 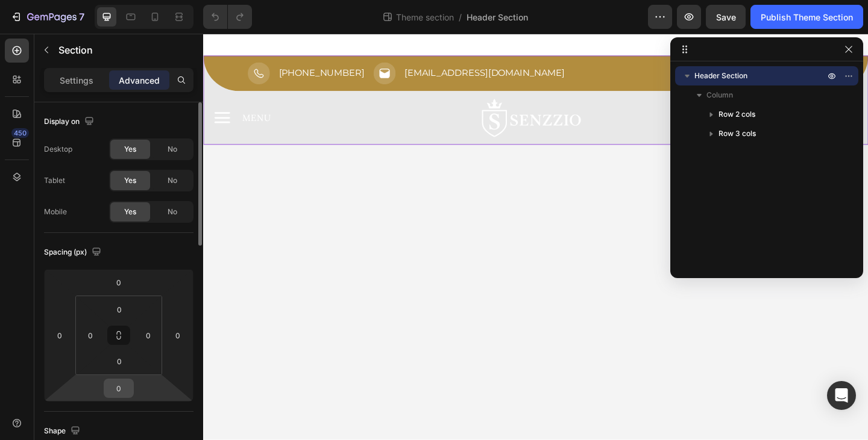 What do you see at coordinates (841, 395) in the screenshot?
I see `div: Open Intercom Messenger` at bounding box center [841, 395].